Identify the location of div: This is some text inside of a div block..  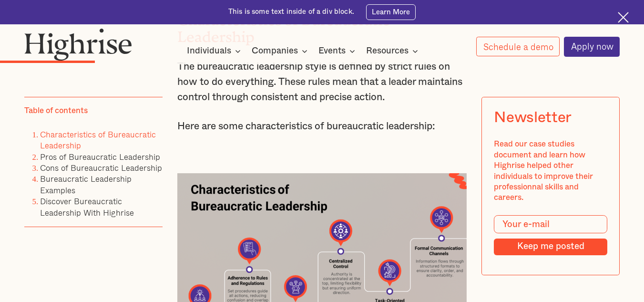
(292, 12).